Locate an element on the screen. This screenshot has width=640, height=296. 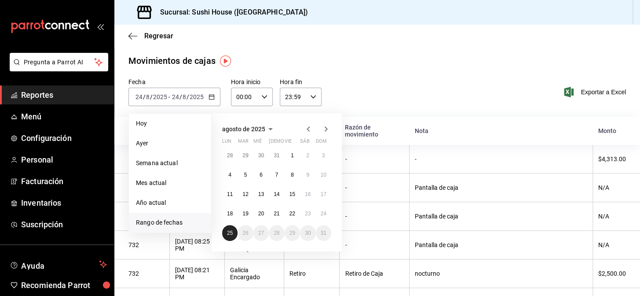
button: 30 de agosto de 2025 is located at coordinates (308, 233).